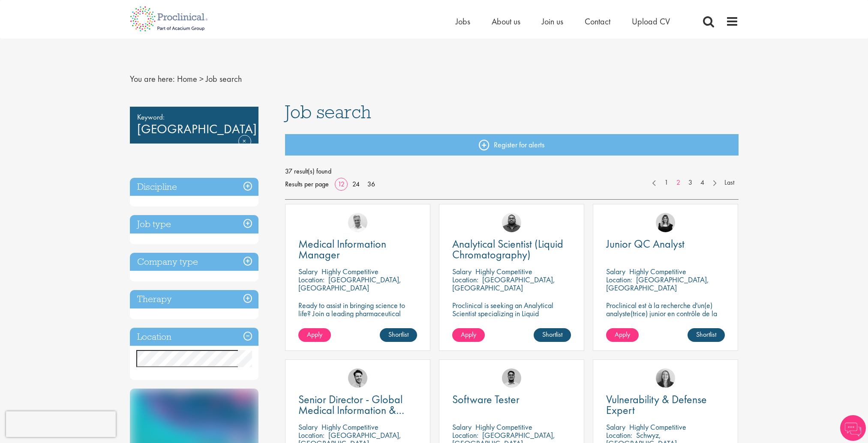 Image resolution: width=868 pixels, height=443 pixels. Describe the element at coordinates (194, 262) in the screenshot. I see `div: Company type` at that location.